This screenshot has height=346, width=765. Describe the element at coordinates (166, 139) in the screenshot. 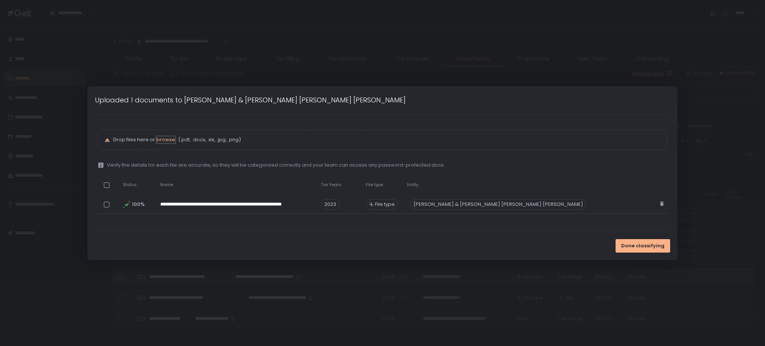

I see `span: browse` at that location.